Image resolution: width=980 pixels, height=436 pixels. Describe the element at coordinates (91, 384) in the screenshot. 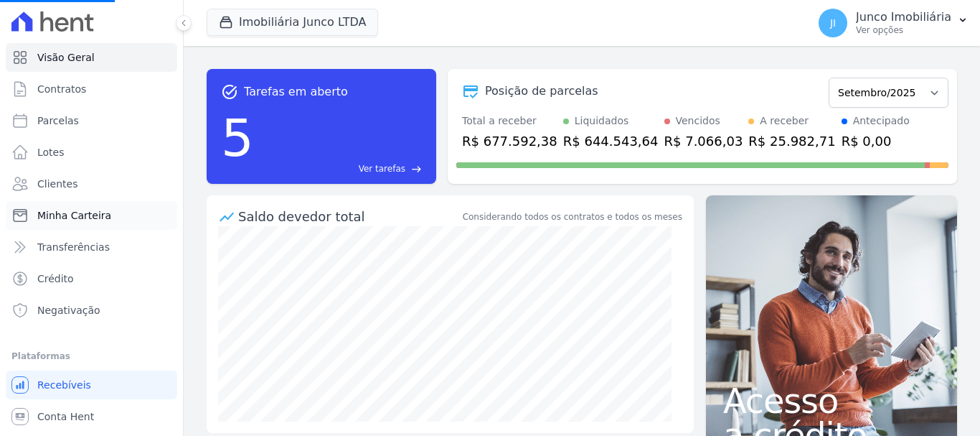

I see `a: Recebíveis` at that location.